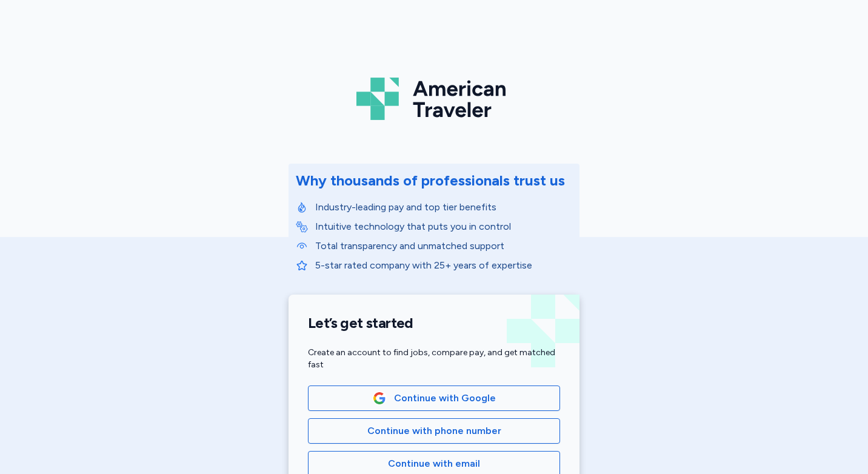 The height and width of the screenshot is (474, 868). What do you see at coordinates (434, 99) in the screenshot?
I see `img: Logo` at bounding box center [434, 99].